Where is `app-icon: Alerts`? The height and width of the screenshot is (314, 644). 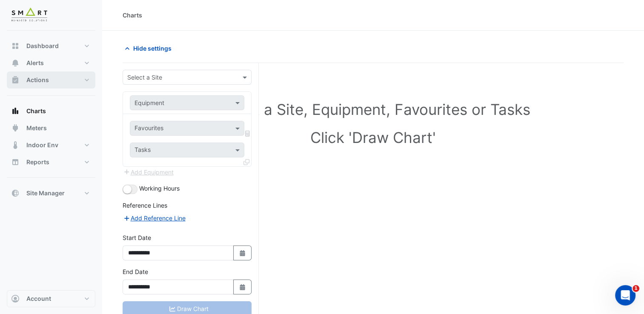 app-icon: Alerts is located at coordinates (15, 63).